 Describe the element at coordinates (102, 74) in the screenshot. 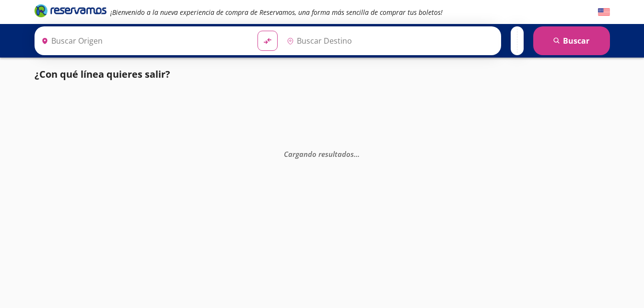

I see `p: ¿Con qué línea quieres salir?` at that location.